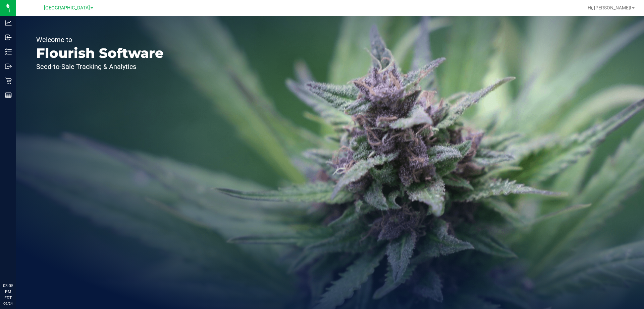  Describe the element at coordinates (8, 52) in the screenshot. I see `inline-svg: Inventory` at that location.